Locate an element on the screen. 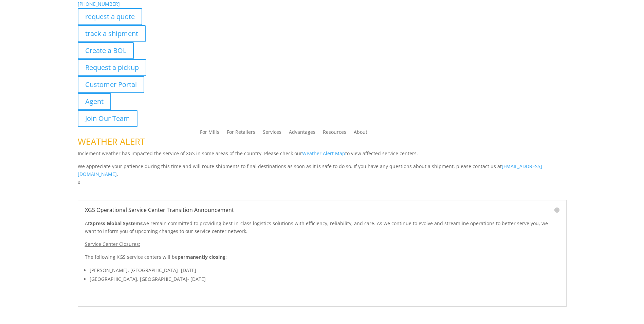 The image size is (644, 324). a: About is located at coordinates (361, 133).